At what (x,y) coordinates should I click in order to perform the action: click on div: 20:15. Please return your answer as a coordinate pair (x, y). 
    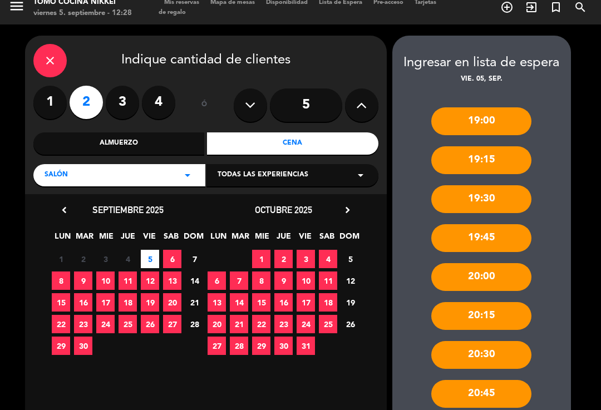
    Looking at the image, I should click on (481, 316).